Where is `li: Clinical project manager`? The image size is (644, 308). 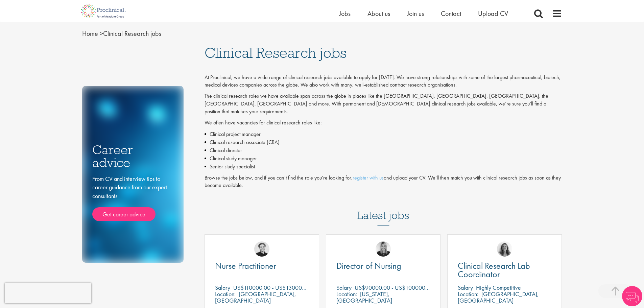
li: Clinical project manager is located at coordinates (383, 134).